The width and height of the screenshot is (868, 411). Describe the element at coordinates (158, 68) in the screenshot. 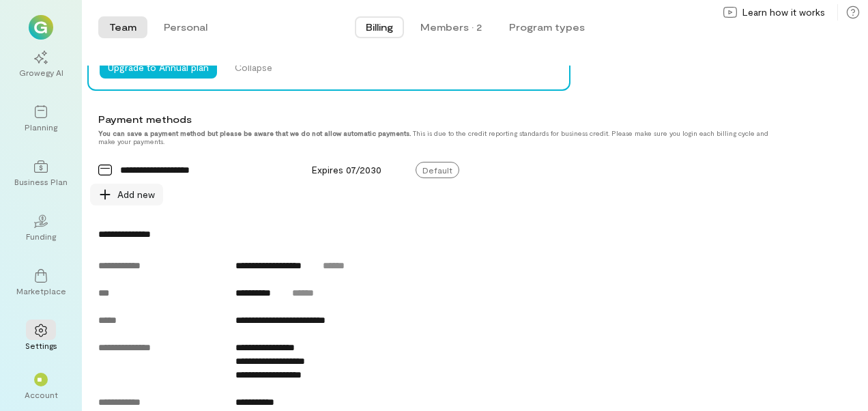

I see `button: Upgrade to Annual plan` at that location.